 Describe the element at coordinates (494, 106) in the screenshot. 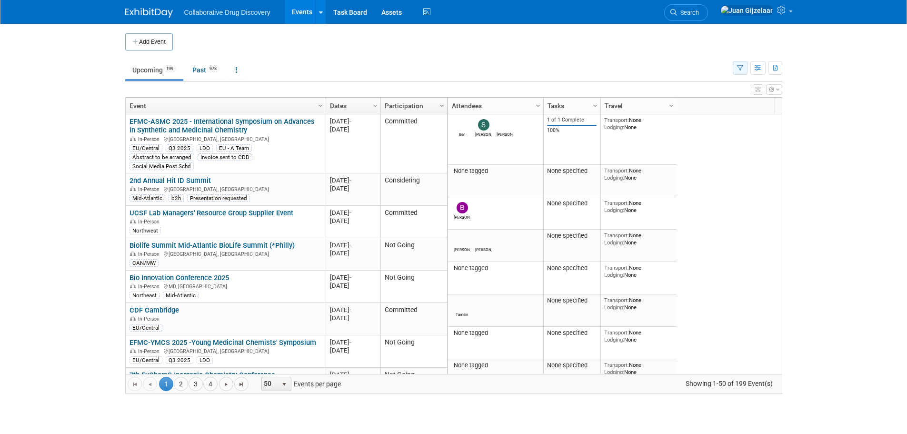

I see `a: Attendees` at that location.